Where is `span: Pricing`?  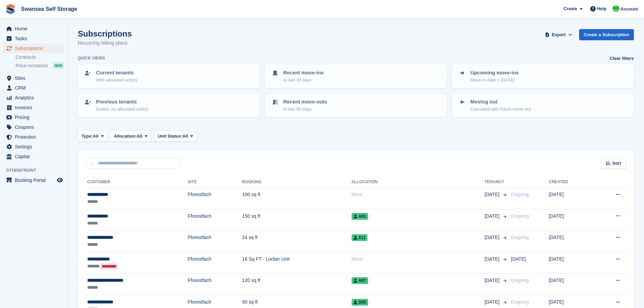 span: Pricing is located at coordinates (35, 117).